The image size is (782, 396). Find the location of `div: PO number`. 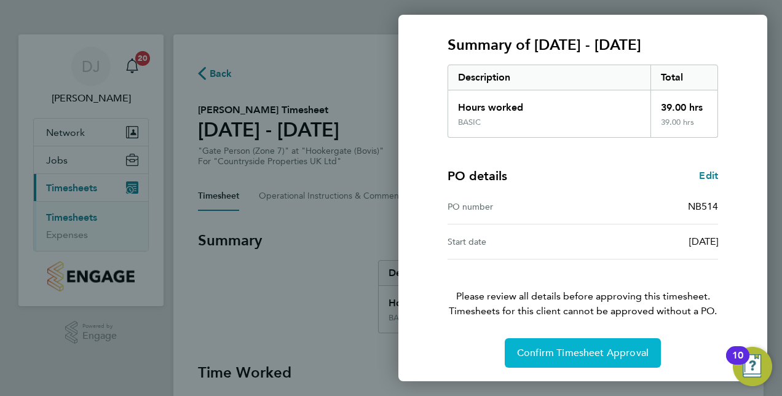

div: PO number is located at coordinates (515, 207).